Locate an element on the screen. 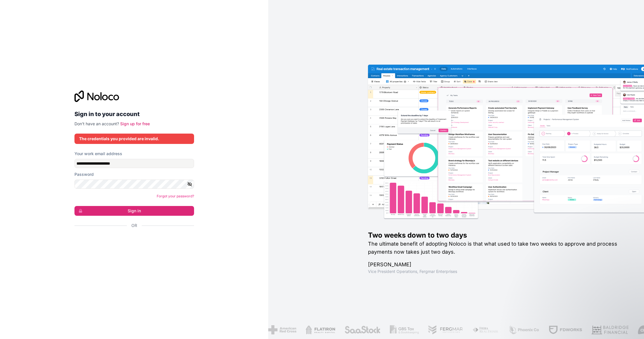 This screenshot has height=339, width=644. label: Your work email address is located at coordinates (98, 154).